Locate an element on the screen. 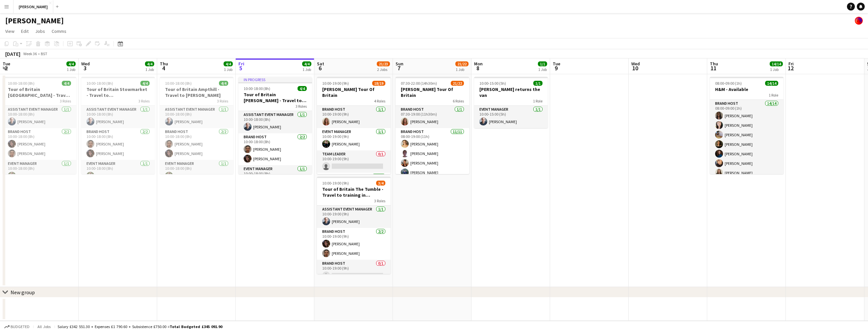 Image resolution: width=868 pixels, height=332 pixels. a: Jobs is located at coordinates (40, 31).